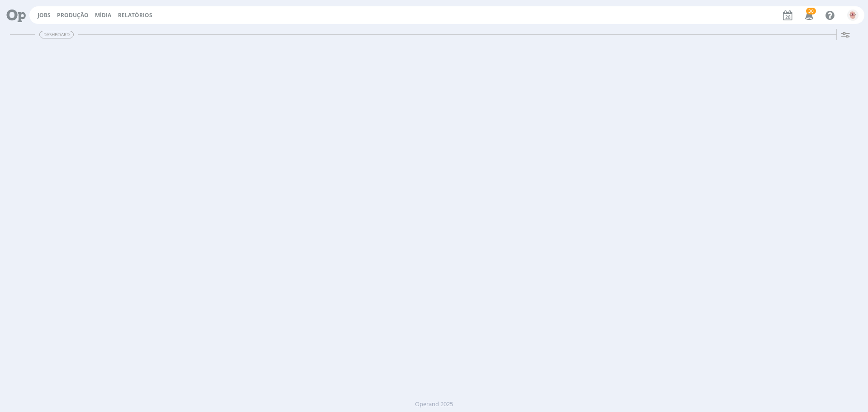 This screenshot has height=412, width=868. What do you see at coordinates (853, 15) in the screenshot?
I see `button: A` at bounding box center [853, 15].